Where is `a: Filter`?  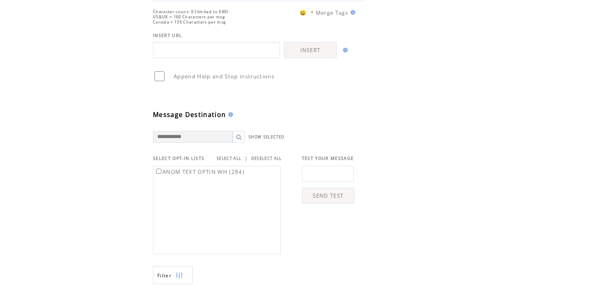 a: Filter is located at coordinates (173, 275).